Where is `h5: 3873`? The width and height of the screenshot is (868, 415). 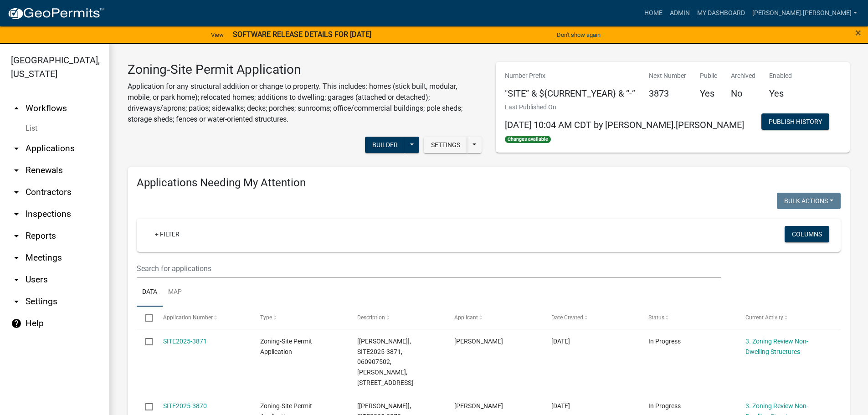
h5: 3873 is located at coordinates (667, 93).